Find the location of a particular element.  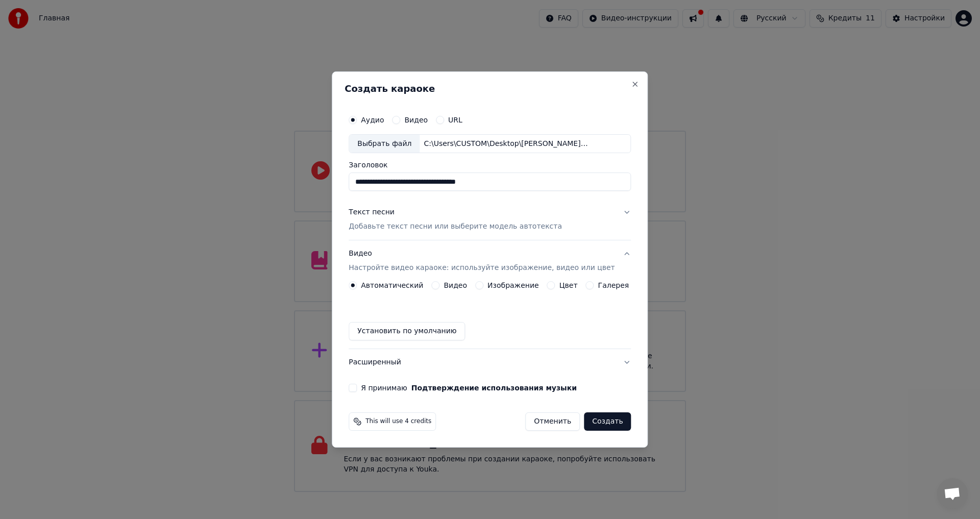

div: Выбрать файл is located at coordinates (384, 144).